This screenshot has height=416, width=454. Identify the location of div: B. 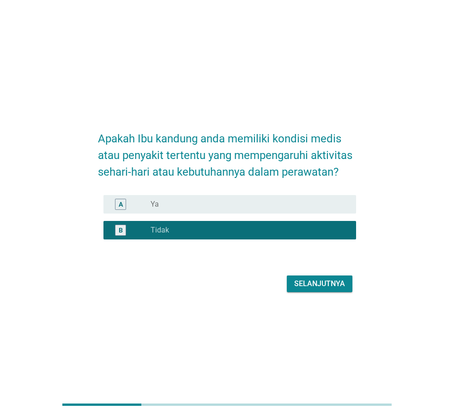
(121, 230).